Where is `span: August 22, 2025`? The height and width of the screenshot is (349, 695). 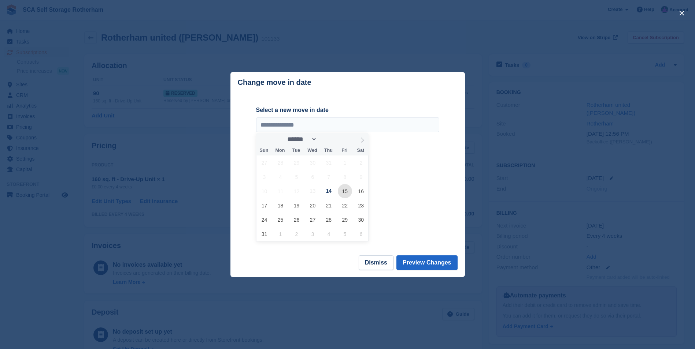
span: August 22, 2025 is located at coordinates (345, 205).